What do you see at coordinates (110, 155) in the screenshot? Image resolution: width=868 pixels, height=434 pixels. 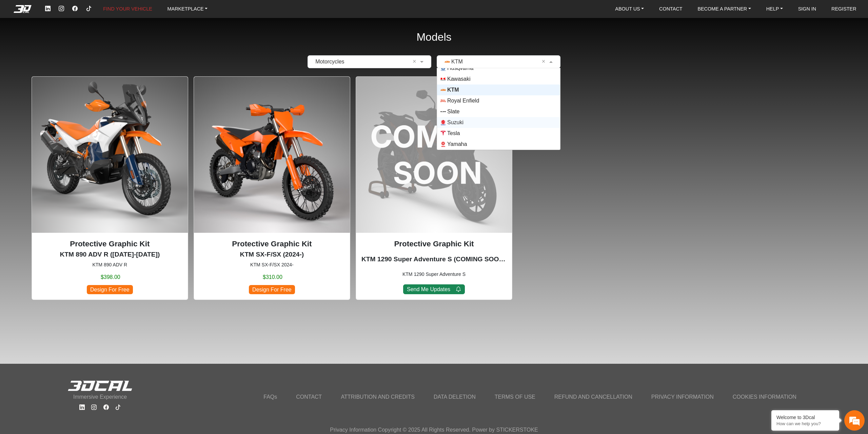 I see `img: 890 ADV R null2023-2025` at bounding box center [110, 155].